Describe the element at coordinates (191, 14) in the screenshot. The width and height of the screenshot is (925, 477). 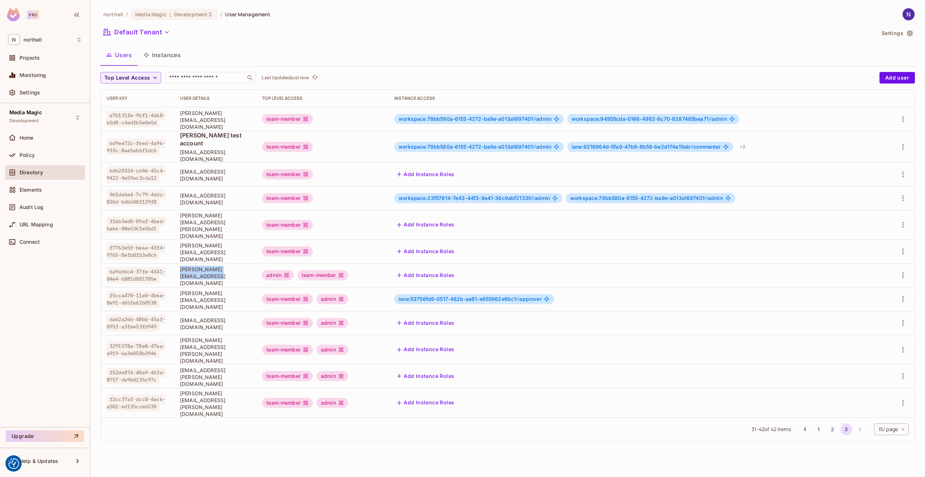
I see `span: Development` at that location.